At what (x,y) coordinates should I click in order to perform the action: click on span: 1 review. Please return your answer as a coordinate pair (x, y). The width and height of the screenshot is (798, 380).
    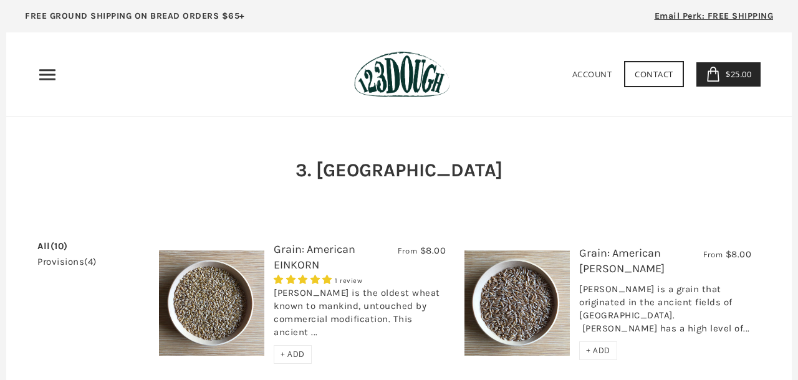
    Looking at the image, I should click on (349, 281).